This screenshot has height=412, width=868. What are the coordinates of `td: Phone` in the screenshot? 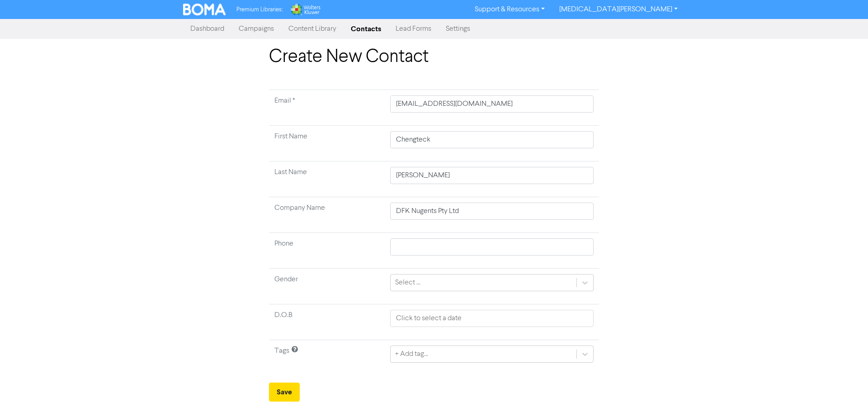 It's located at (327, 250).